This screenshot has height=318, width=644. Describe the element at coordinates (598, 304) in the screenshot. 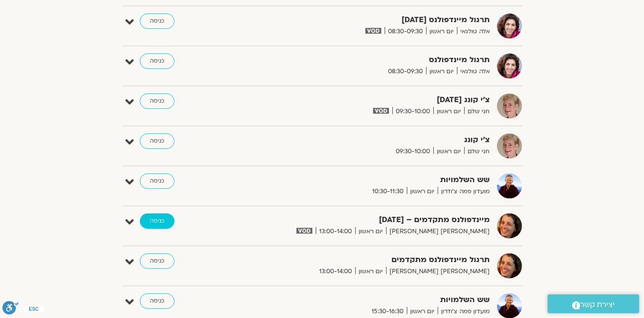

I see `span: יצירת קשר` at that location.